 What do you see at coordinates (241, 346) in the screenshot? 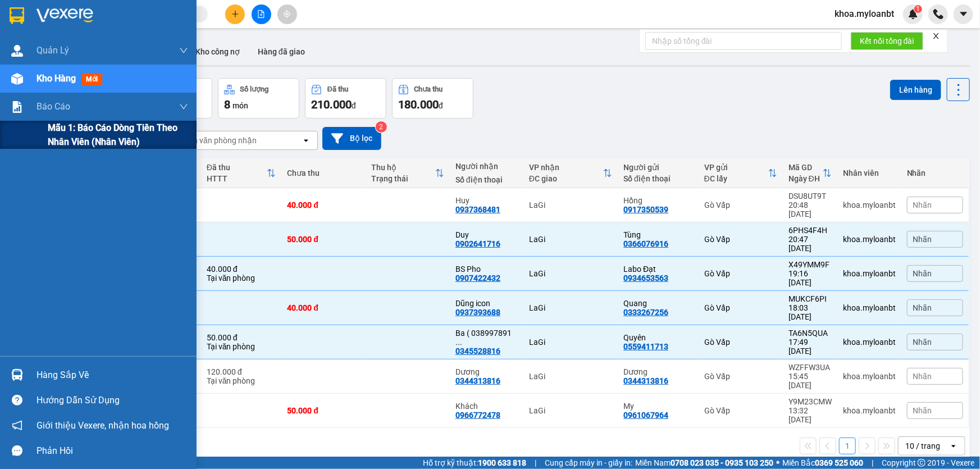
I see `div: Tại văn phòng` at bounding box center [241, 346].